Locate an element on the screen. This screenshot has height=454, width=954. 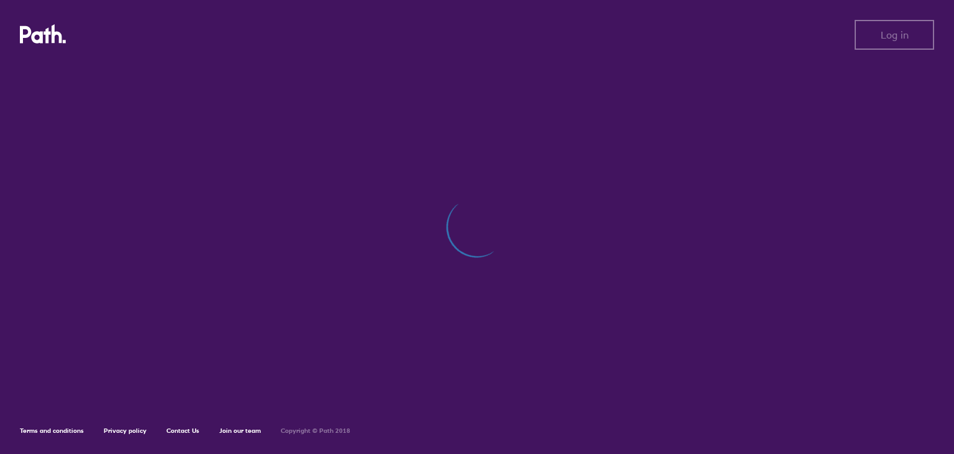
a: Join our team is located at coordinates (240, 430).